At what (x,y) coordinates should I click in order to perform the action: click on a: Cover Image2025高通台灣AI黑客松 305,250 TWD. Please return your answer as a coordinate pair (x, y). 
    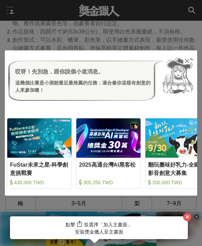
    Looking at the image, I should click on (108, 154).